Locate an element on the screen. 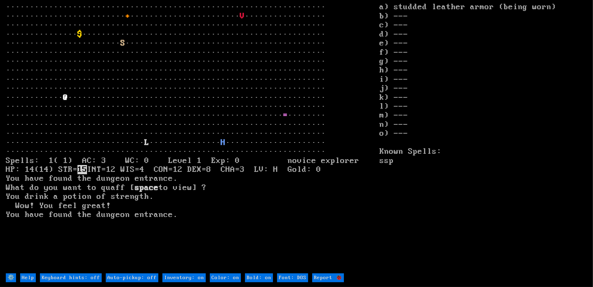 This screenshot has width=593, height=287. font: L is located at coordinates (147, 142).